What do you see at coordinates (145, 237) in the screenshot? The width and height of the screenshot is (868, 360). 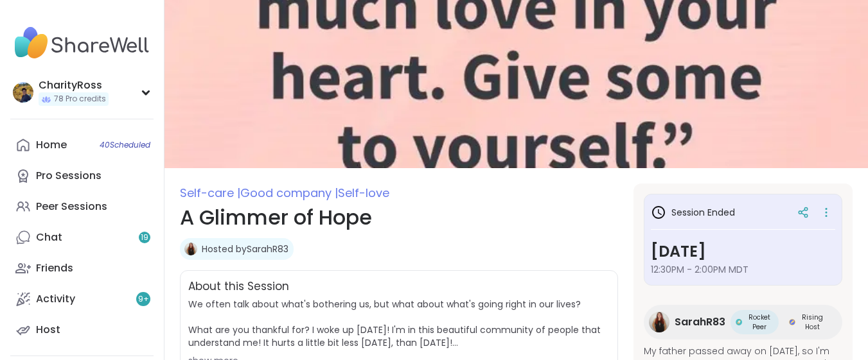 I see `span: 19` at bounding box center [145, 237].